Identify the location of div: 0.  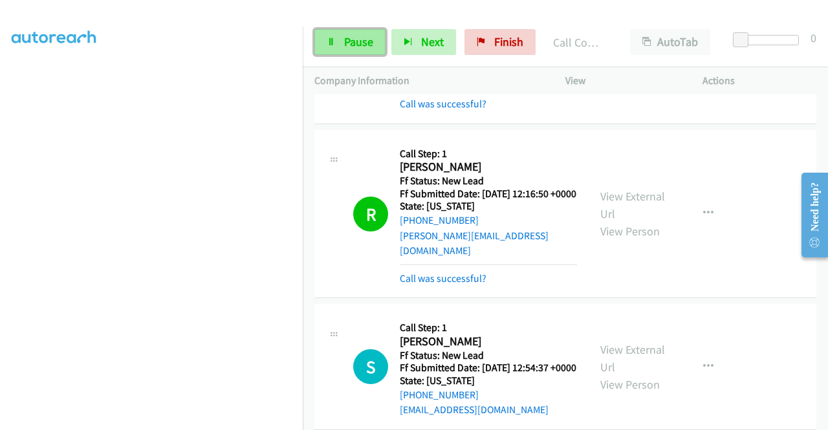
(813, 38).